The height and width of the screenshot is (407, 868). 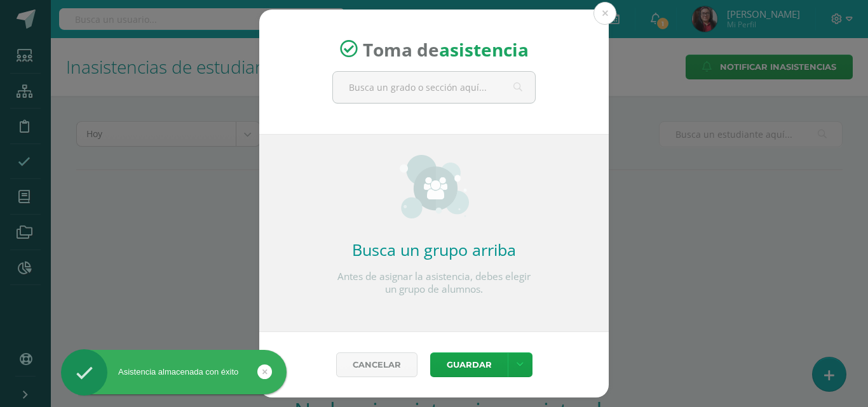 What do you see at coordinates (434, 283) in the screenshot?
I see `p: Antes de asignar la asistencia, debes elegir un grupo de alumnos.` at bounding box center [434, 283].